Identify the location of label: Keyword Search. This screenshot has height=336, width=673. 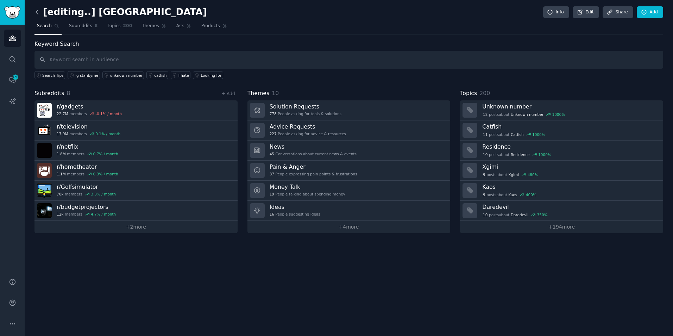
(57, 44).